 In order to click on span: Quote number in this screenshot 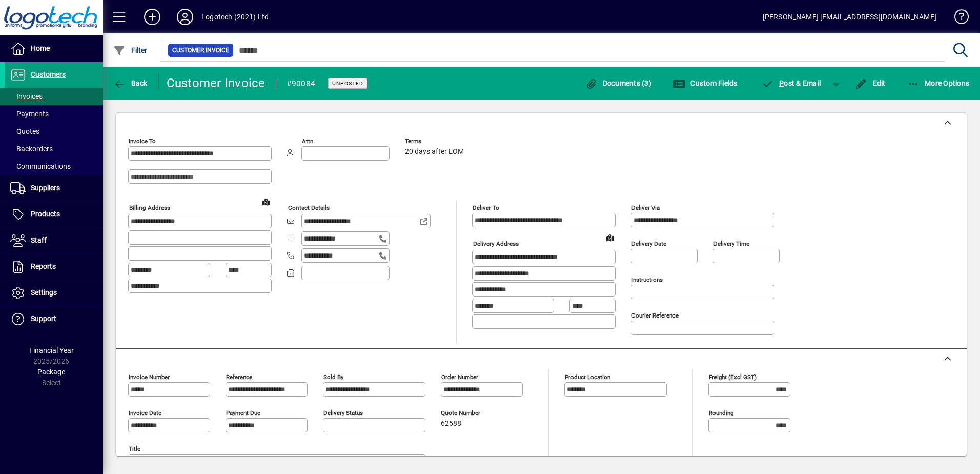, I will do `click(471, 413)`.